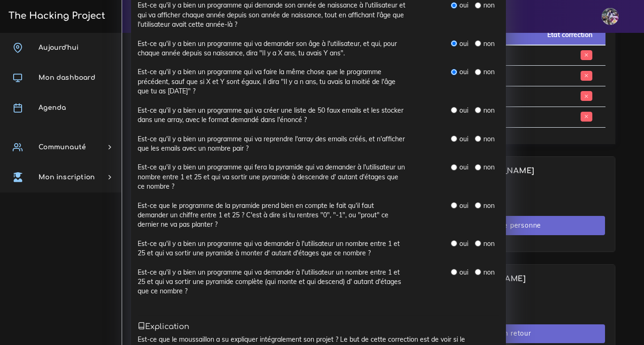 The width and height of the screenshot is (644, 345). I want to click on label: Est-ce qu'il y a bien un programme qui va créer une liste de 50 faux emails et les stocker dans u..., so click(272, 115).